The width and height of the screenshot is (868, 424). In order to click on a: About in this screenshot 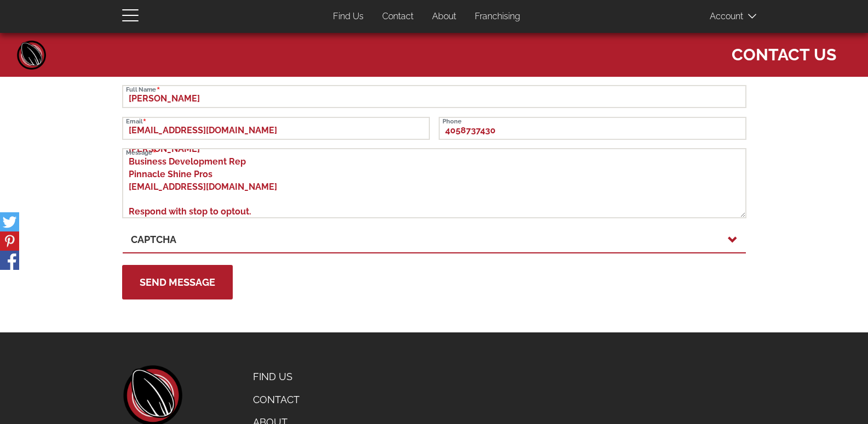, I will do `click(444, 16)`.